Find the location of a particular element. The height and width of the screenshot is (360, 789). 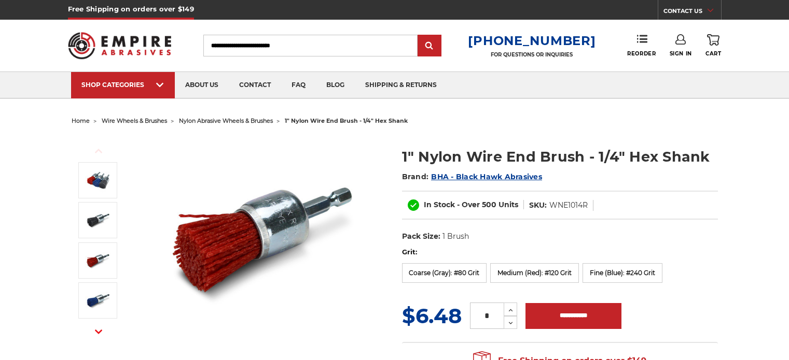

dd: WNE1014R is located at coordinates (568, 205).